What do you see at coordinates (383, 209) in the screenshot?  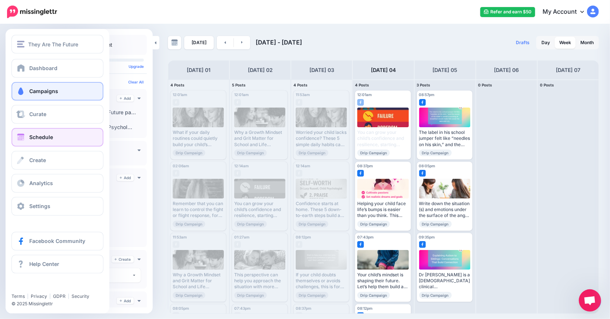 I see `div: Helping your child face life’s bumps is easier than you think. This guide shows you how. Read mor...` at bounding box center [383, 209].